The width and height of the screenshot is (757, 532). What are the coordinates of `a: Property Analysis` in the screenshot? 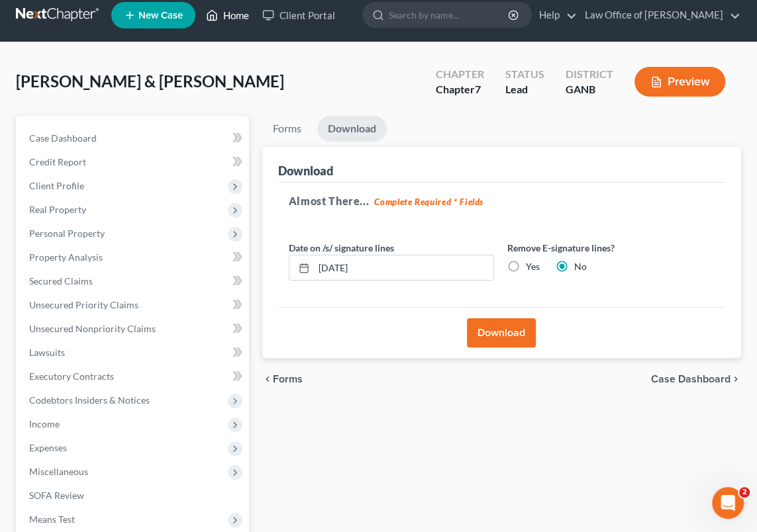 It's located at (134, 257).